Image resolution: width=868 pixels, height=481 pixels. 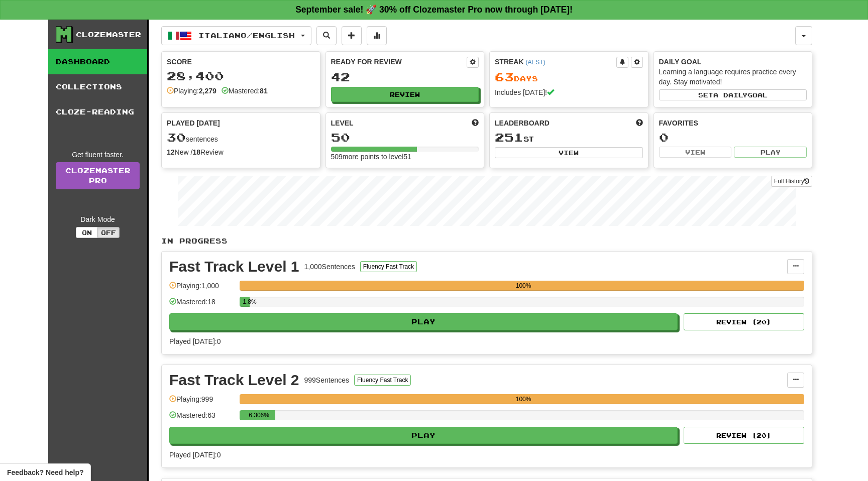 What do you see at coordinates (192, 91) in the screenshot?
I see `div: Playing:` at bounding box center [192, 91].